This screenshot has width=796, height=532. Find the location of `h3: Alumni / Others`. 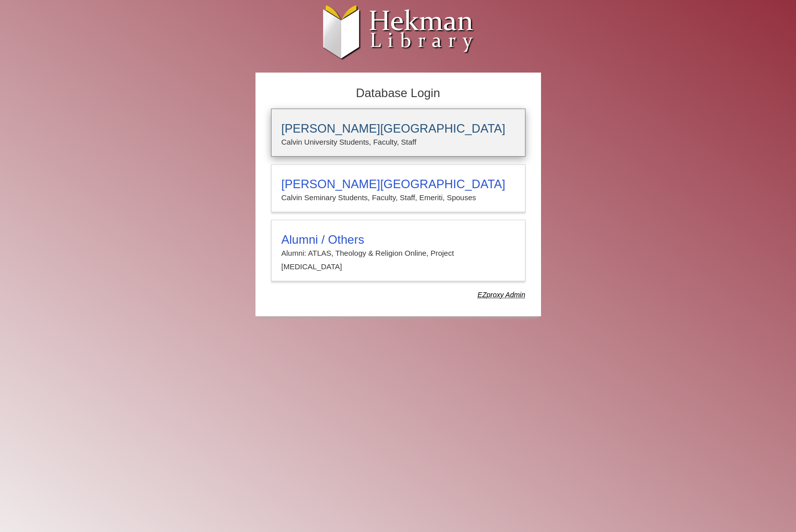

h3: Alumni / Others is located at coordinates (398, 239).